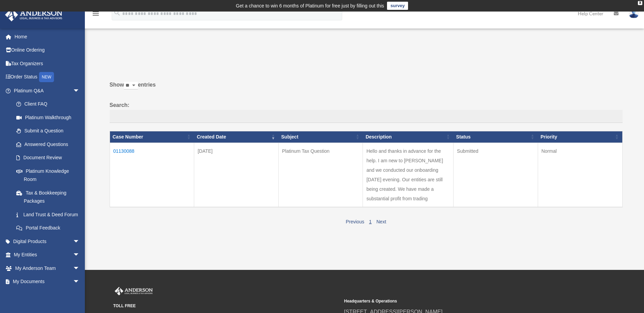 The width and height of the screenshot is (644, 313). Describe the element at coordinates (47, 282) in the screenshot. I see `a: My Documentsarrow_drop_down` at that location.